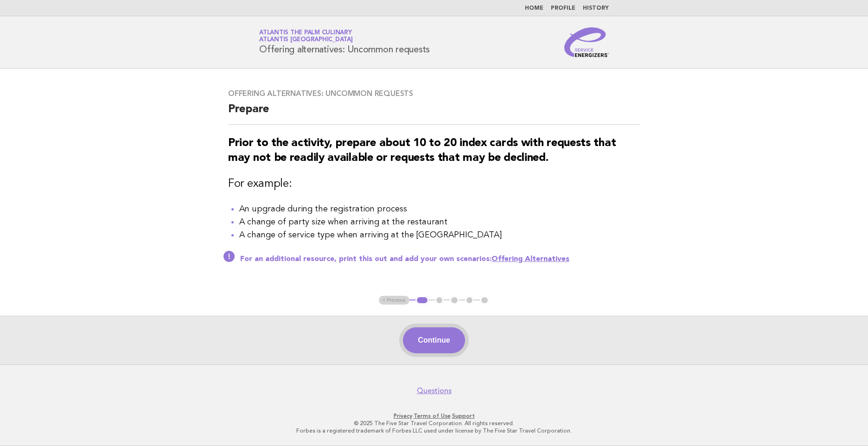 This screenshot has width=868, height=446. What do you see at coordinates (433, 416) in the screenshot?
I see `a: Terms of Use` at bounding box center [433, 416].